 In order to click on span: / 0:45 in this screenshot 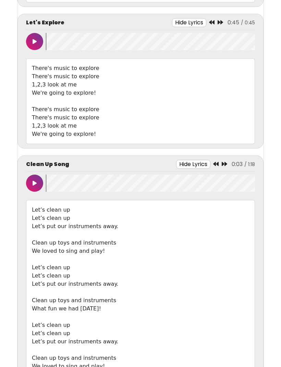, I will do `click(248, 23)`.